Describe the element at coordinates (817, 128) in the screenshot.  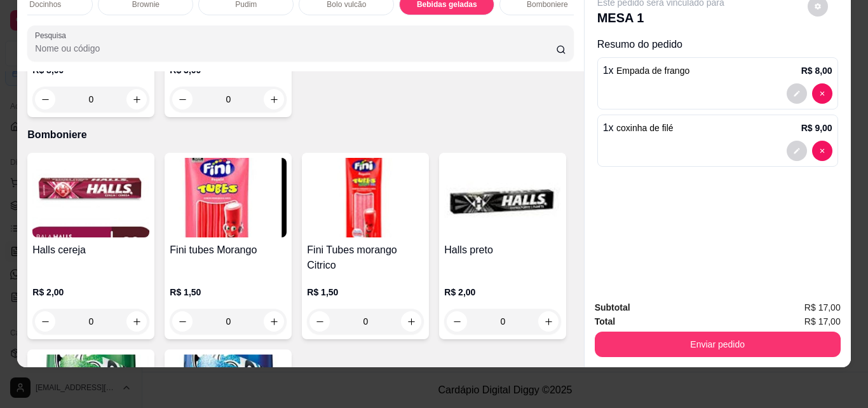
I see `p: R$ 9,00` at that location.